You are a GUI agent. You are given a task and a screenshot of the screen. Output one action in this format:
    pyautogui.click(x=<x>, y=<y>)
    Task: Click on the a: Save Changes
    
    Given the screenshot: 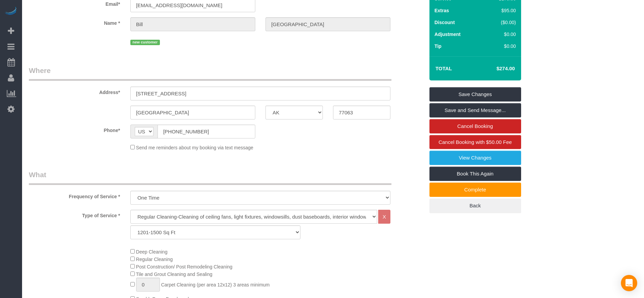 What is the action you would take?
    pyautogui.click(x=475, y=95)
    